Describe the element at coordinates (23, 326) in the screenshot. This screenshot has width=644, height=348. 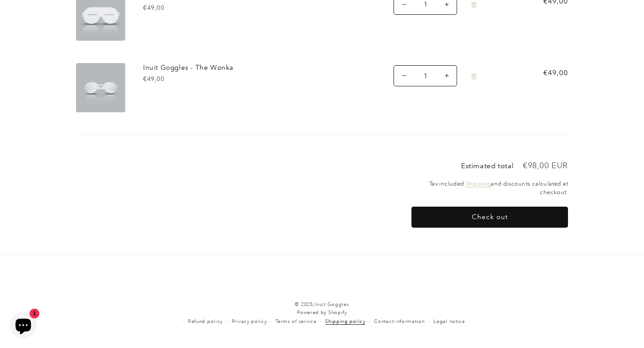
I see `inbox-online-store-chat: Shopify online store chat` at that location.